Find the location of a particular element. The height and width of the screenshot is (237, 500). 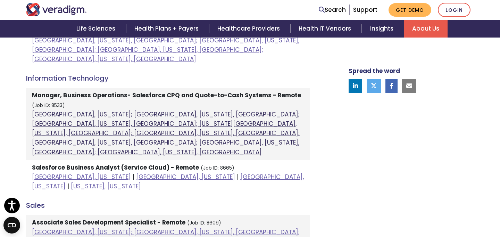

strong: Associate Sales Development Specialist - Remote is located at coordinates (109, 222).